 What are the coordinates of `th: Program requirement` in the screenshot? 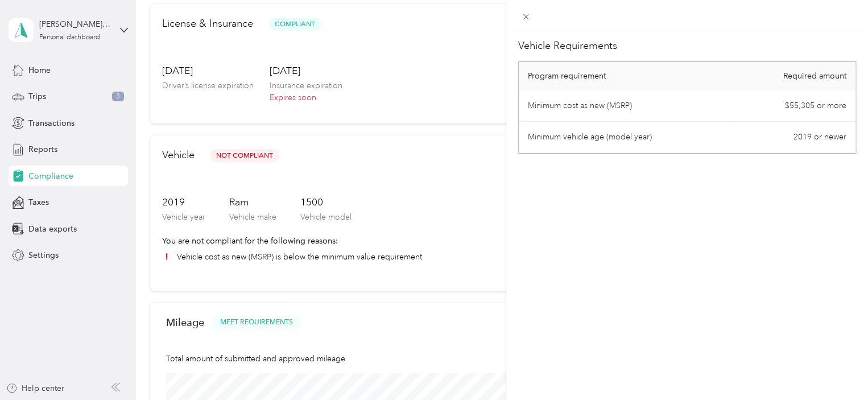 It's located at (626, 76).